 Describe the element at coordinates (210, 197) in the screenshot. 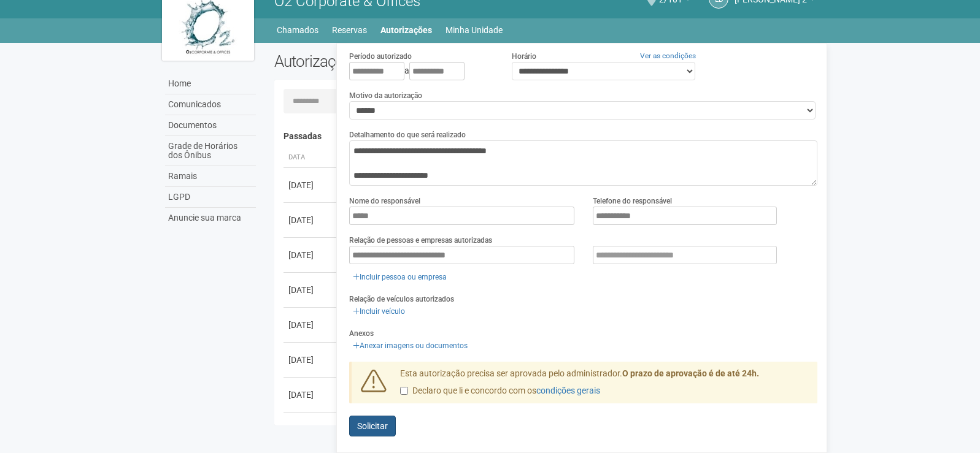

I see `a: LGPD` at that location.